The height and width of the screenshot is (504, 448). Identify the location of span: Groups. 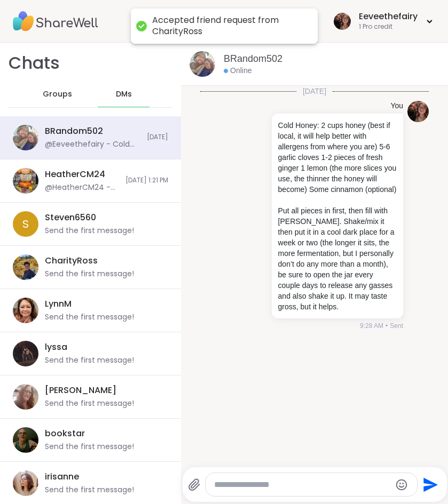
(57, 94).